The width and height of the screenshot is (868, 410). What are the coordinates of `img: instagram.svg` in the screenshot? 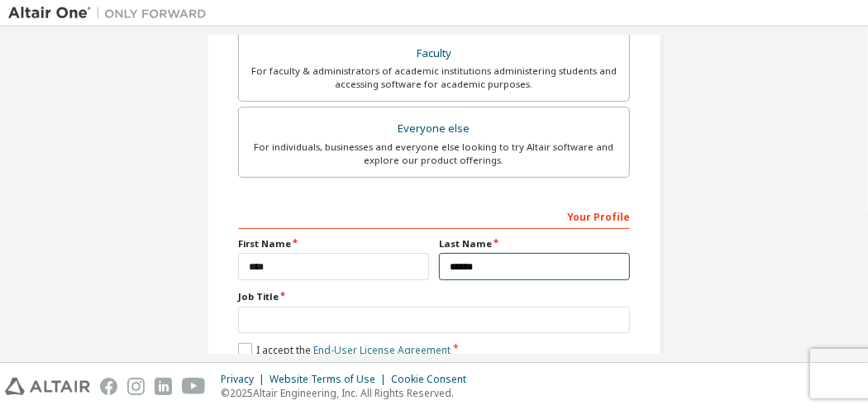 It's located at (135, 386).